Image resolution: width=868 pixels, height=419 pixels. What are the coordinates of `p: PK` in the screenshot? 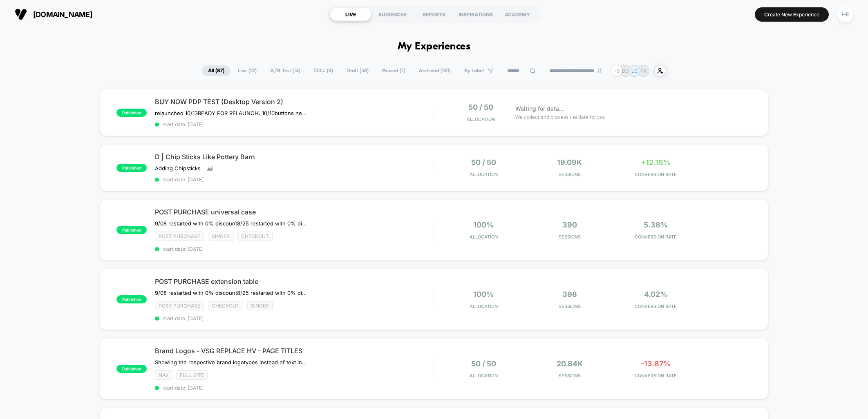 It's located at (644, 71).